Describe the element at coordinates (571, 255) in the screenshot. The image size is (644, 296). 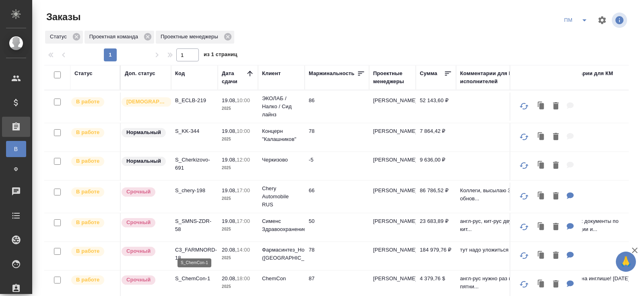
I see `button: Для ПМ: тут надо уложиться к 20 августа` at that location.